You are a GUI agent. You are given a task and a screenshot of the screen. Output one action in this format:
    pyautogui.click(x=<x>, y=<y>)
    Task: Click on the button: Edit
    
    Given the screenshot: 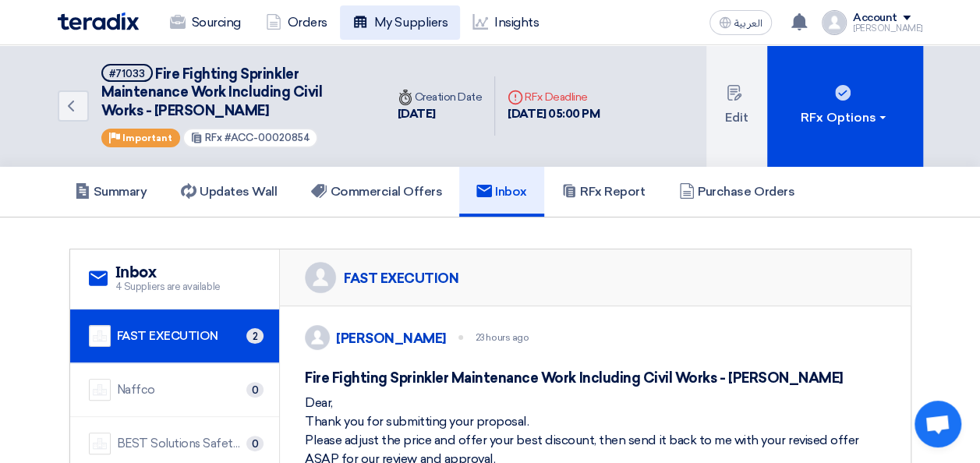 What is the action you would take?
    pyautogui.click(x=736, y=106)
    